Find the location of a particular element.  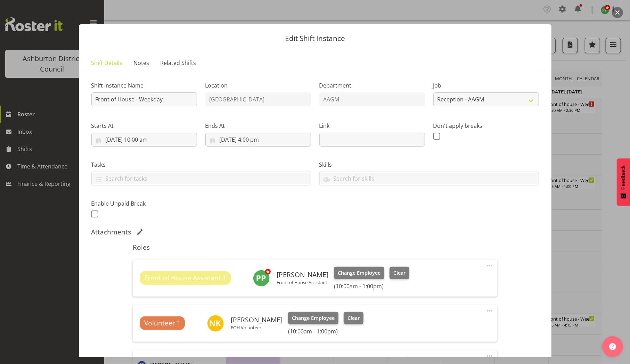

input: Search for skills is located at coordinates (429, 178).